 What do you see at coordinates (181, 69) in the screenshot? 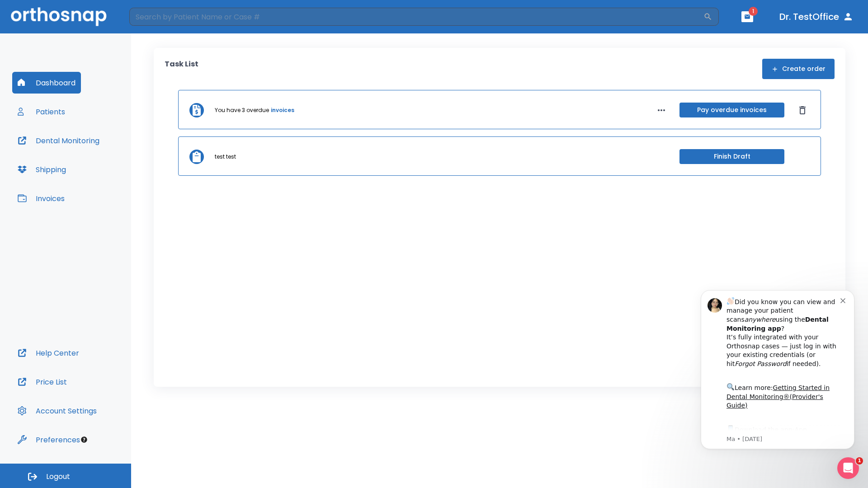
I see `p: Task List` at bounding box center [181, 69].